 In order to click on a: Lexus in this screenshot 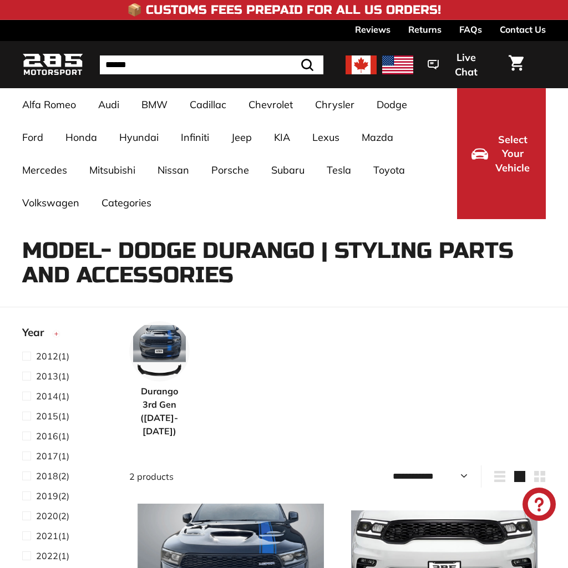, I will do `click(326, 137)`.